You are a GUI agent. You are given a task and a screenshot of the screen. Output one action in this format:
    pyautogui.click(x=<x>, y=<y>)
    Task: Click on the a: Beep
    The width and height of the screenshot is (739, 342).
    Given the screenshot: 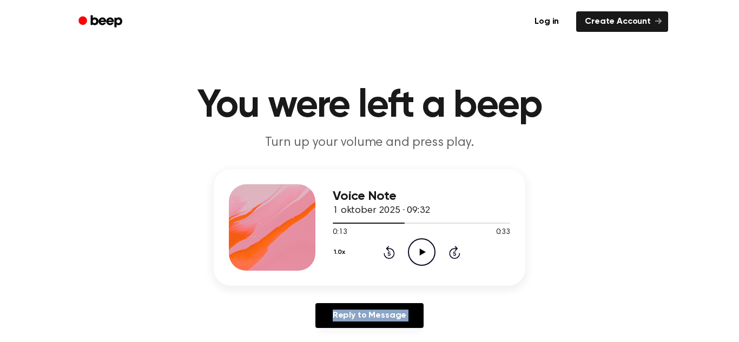 What is the action you would take?
    pyautogui.click(x=101, y=22)
    